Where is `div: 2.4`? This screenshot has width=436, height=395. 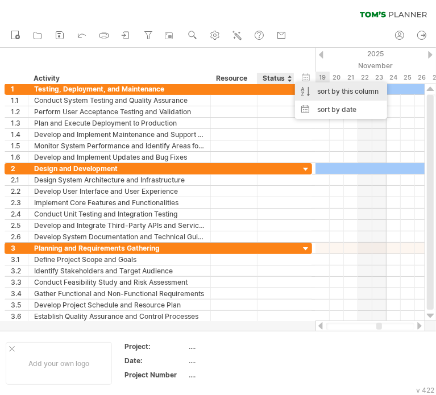
div: 2.4 is located at coordinates (19, 214).